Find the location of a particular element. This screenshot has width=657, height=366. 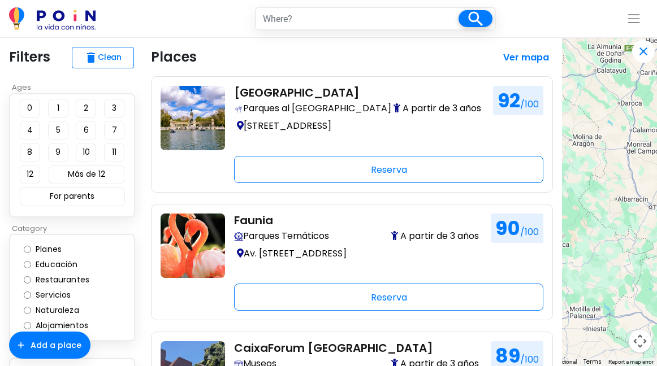

button: Más de 12 is located at coordinates (86, 175).